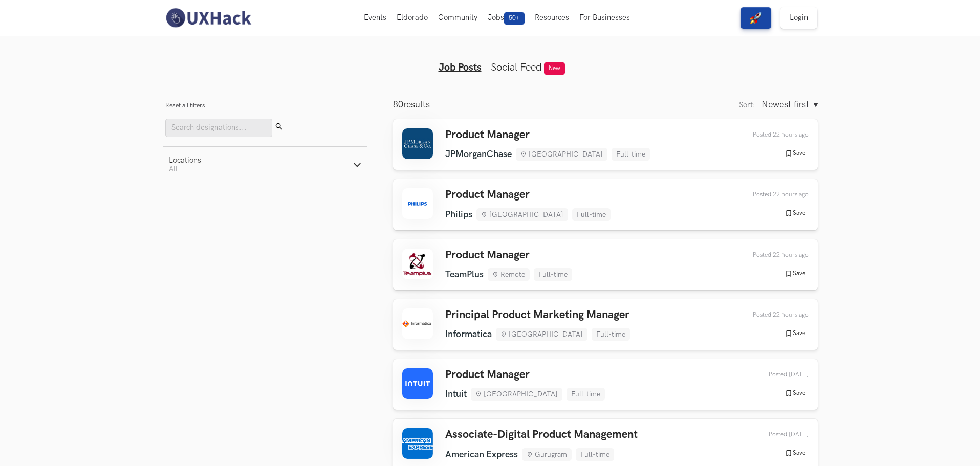 The image size is (980, 466). I want to click on li: American Express, so click(482, 454).